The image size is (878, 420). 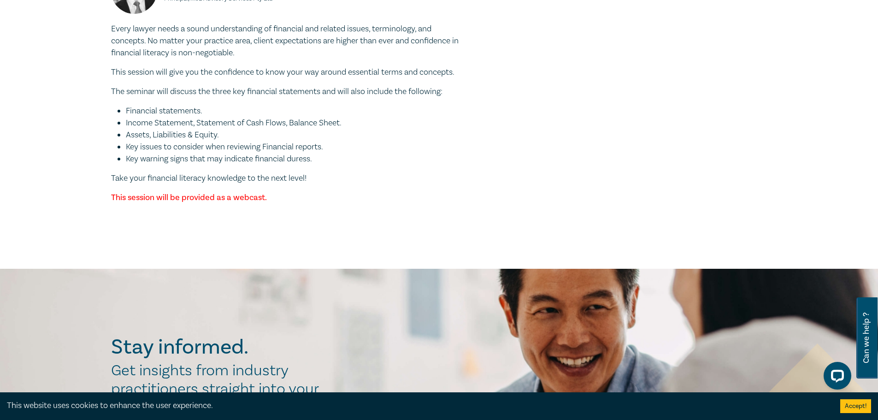 What do you see at coordinates (294, 147) in the screenshot?
I see `li: Key issues to consider when reviewing Financial reports.` at bounding box center [294, 147].